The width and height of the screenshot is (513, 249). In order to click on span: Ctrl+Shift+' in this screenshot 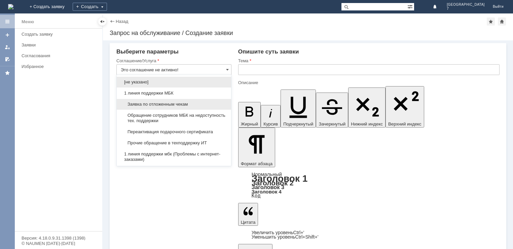, I will do `click(307, 237)`.